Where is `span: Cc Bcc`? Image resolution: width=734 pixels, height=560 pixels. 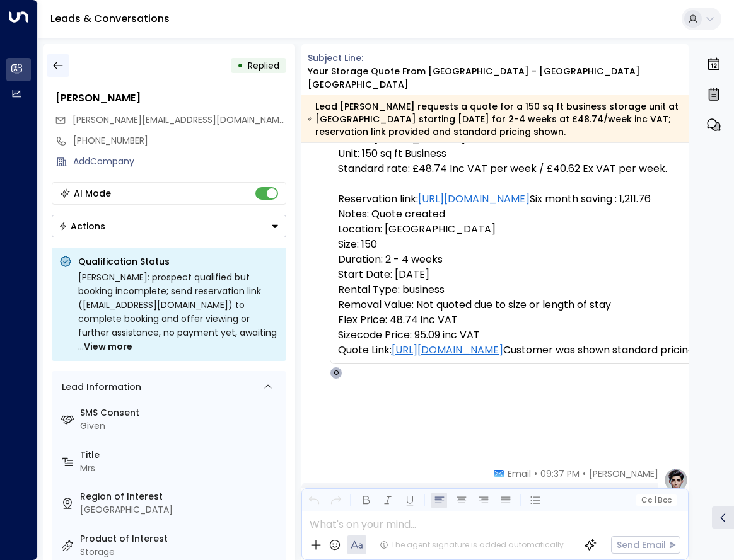
span: Cc Bcc is located at coordinates (657, 500).